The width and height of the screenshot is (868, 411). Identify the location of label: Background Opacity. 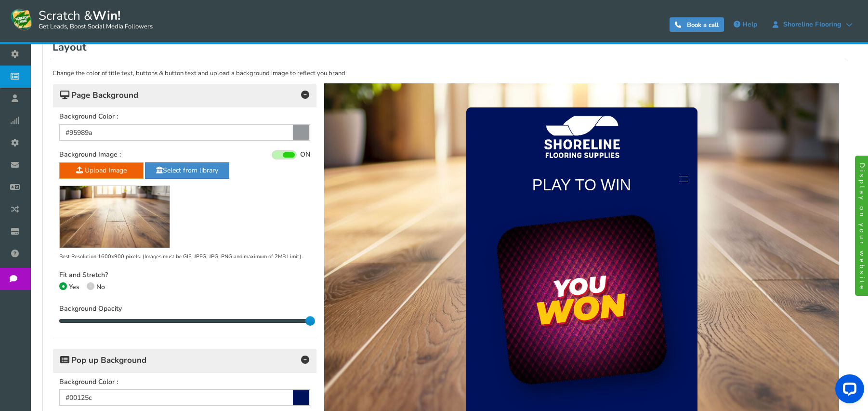
(90, 309).